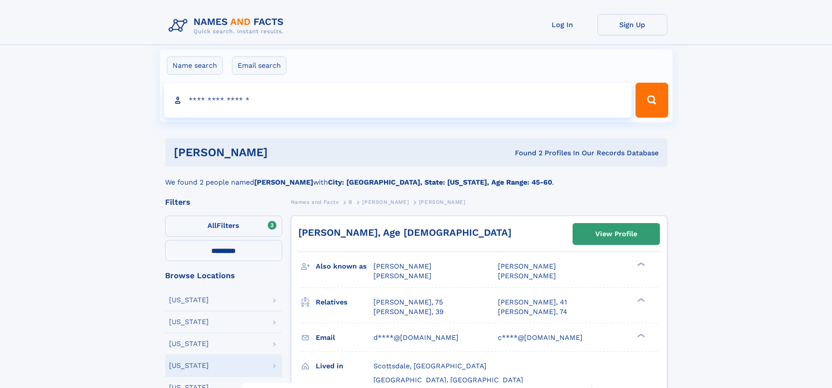 This screenshot has height=388, width=832. What do you see at coordinates (563, 24) in the screenshot?
I see `a: Log In` at bounding box center [563, 24].